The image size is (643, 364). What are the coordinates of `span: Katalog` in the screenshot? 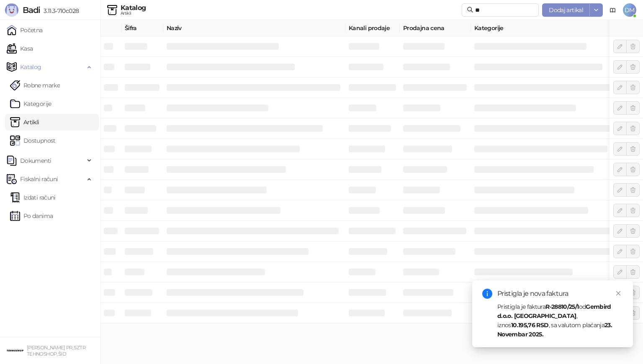 It's located at (31, 67).